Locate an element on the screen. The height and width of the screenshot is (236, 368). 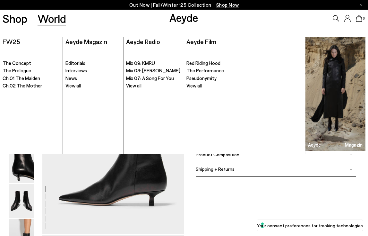
a: Aeyde Film is located at coordinates (201, 41).